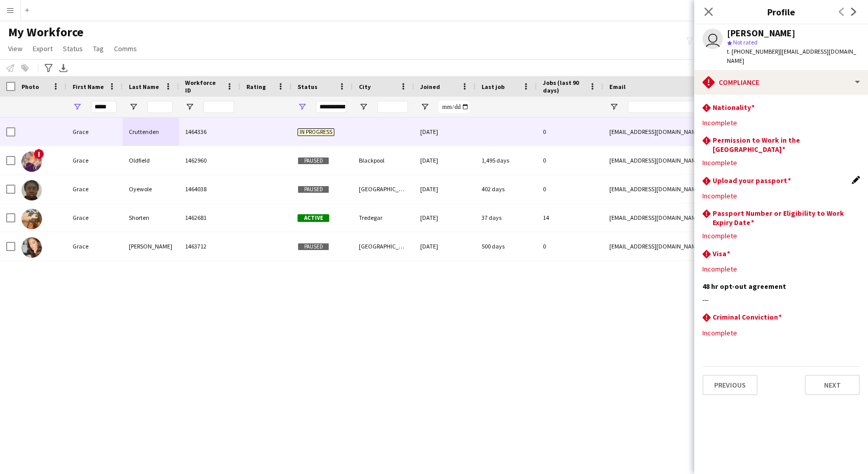  I want to click on span: City, so click(365, 87).